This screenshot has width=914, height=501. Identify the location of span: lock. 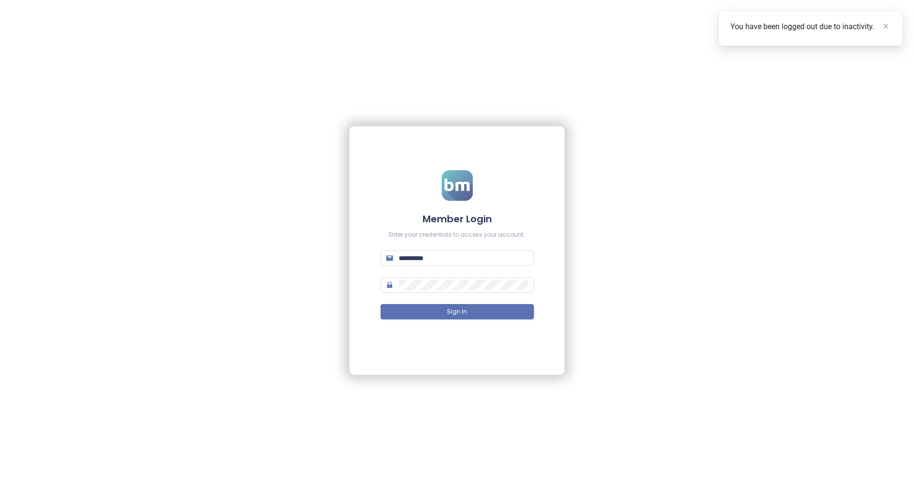
(390, 285).